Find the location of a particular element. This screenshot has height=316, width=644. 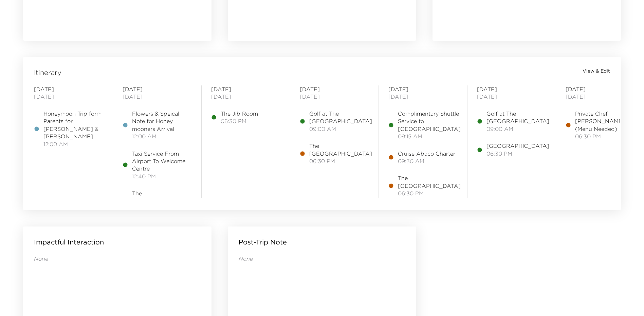

span: The Jib Room is located at coordinates (239, 113).